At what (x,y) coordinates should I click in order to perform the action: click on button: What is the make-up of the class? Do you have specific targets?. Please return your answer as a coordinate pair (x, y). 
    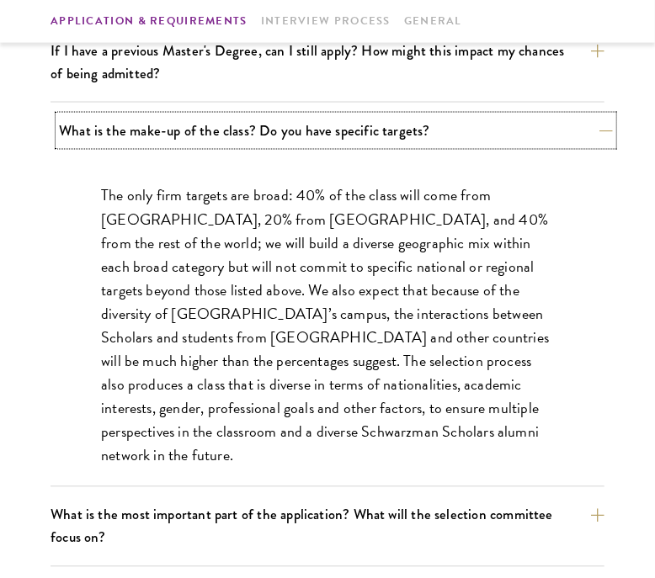
    Looking at the image, I should click on (336, 130).